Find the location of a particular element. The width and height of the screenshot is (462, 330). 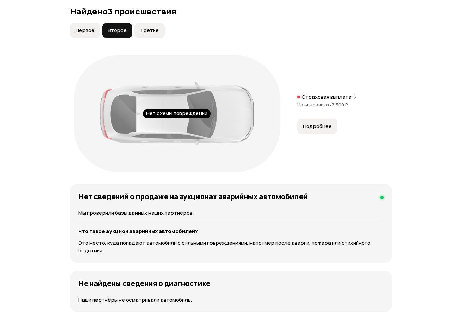

span: Первое is located at coordinates (85, 30).